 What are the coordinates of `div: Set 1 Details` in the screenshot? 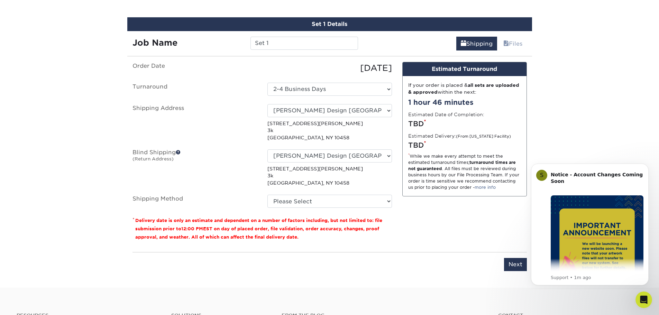 It's located at (330, 24).